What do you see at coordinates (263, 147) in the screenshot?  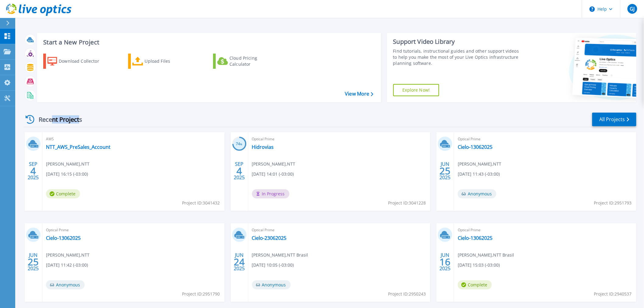 I see `a: Hidrovias` at bounding box center [263, 147].